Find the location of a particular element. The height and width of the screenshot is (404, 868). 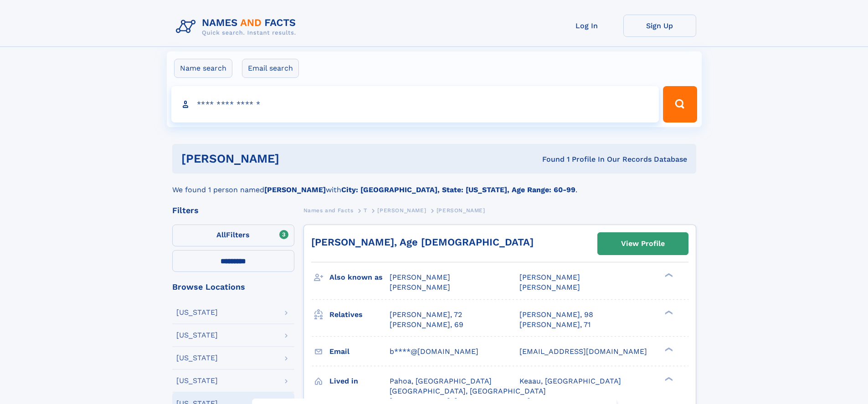

span: All is located at coordinates (221, 234).